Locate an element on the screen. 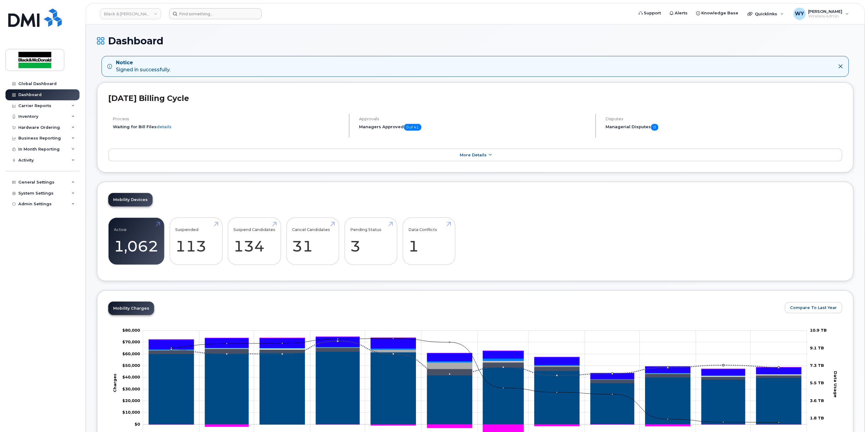  tspan: $20,000 is located at coordinates (131, 401).